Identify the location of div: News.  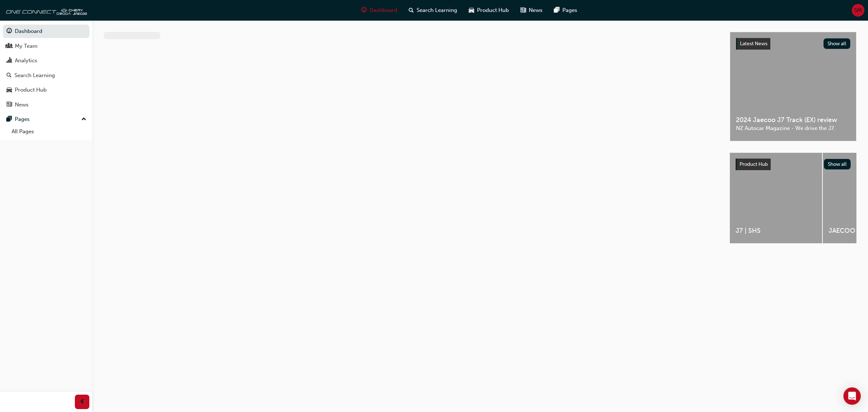
(21, 104).